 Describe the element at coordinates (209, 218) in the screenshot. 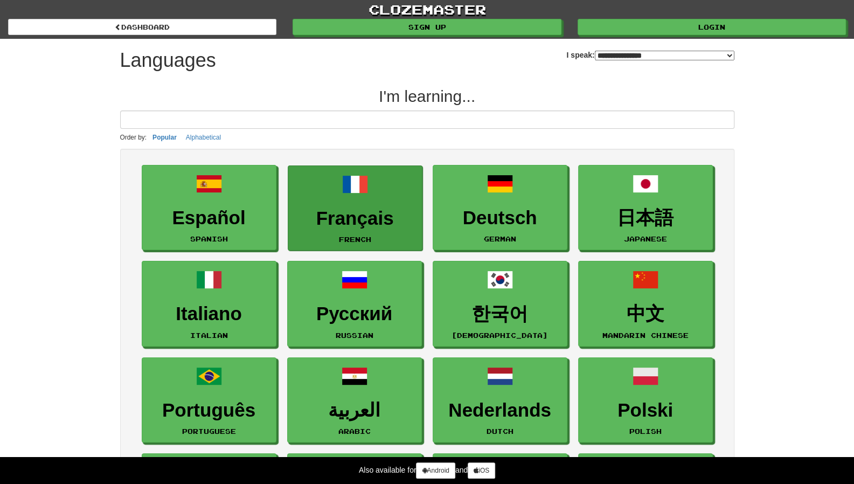

I see `h3: Español` at that location.